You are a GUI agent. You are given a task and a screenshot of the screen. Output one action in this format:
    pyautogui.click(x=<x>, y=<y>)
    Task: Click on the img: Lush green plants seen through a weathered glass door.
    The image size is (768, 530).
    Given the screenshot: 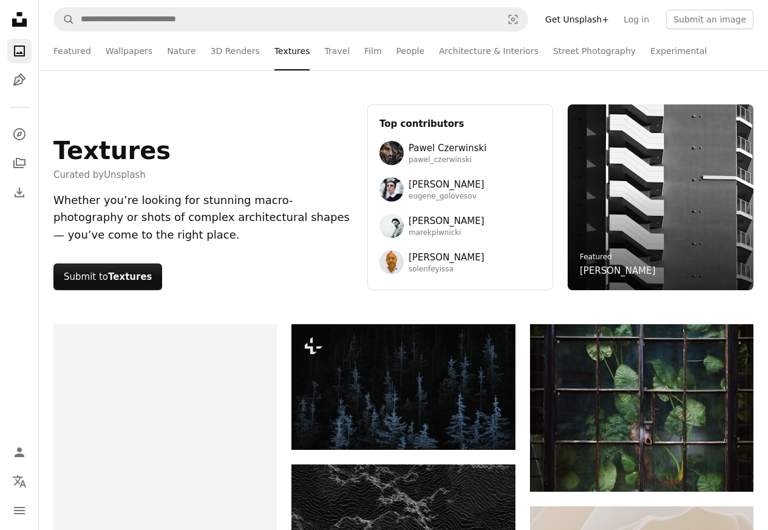 What is the action you would take?
    pyautogui.click(x=641, y=408)
    